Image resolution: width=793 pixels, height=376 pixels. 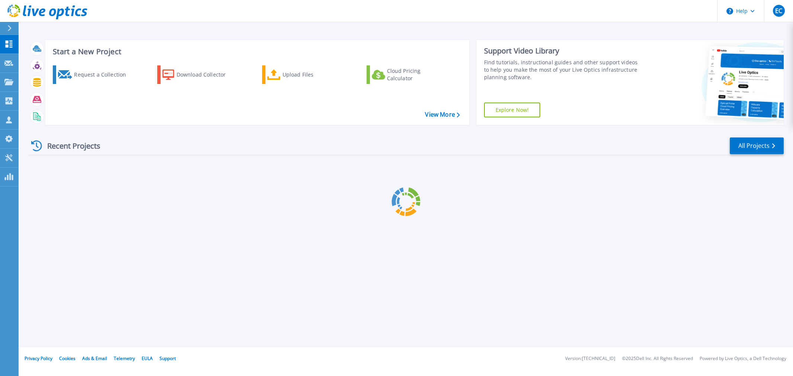 I want to click on a: View More, so click(x=442, y=114).